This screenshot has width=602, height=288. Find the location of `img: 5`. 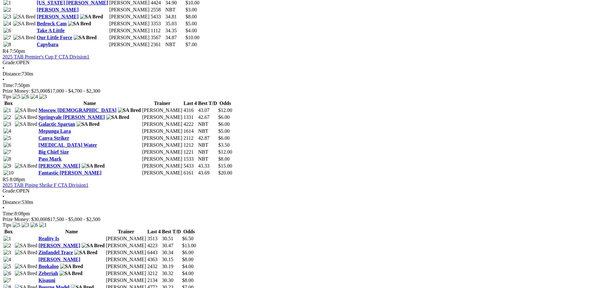

img: 5 is located at coordinates (7, 138).